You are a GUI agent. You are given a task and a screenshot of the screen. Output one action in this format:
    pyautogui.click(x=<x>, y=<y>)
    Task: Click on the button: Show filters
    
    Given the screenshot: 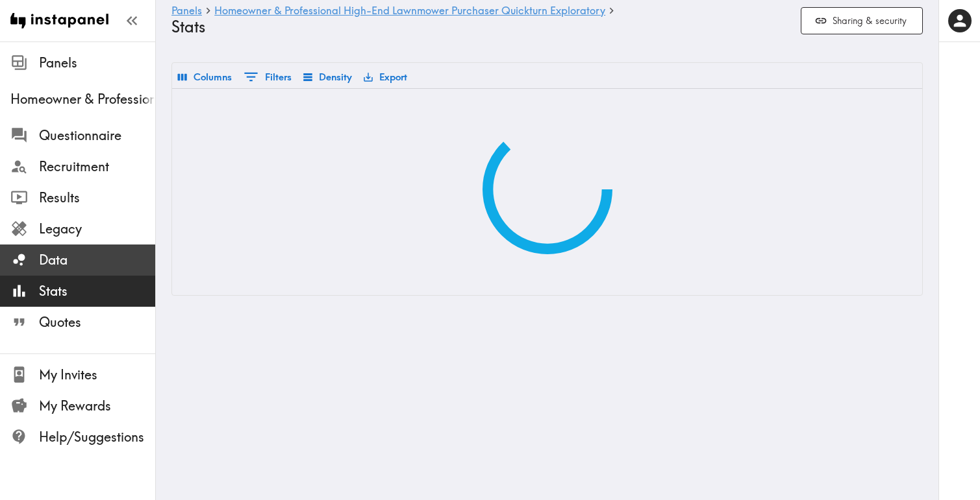 What is the action you would take?
    pyautogui.click(x=267, y=76)
    